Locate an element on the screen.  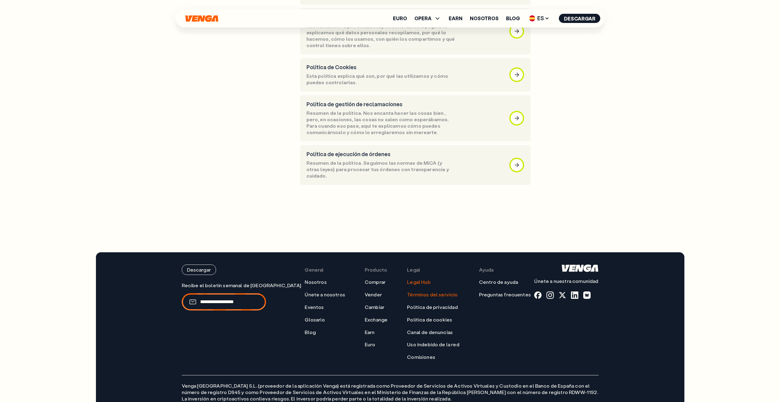
a: Glosario is located at coordinates (314, 320).